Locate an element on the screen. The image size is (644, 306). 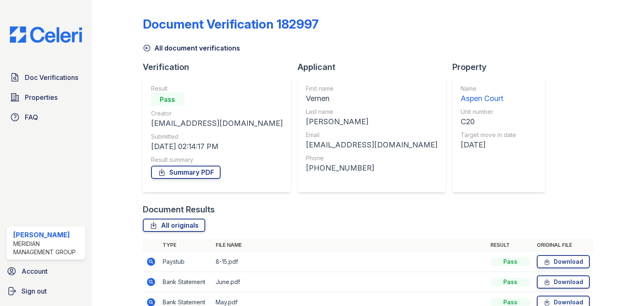
td: Paystub is located at coordinates (186, 262).